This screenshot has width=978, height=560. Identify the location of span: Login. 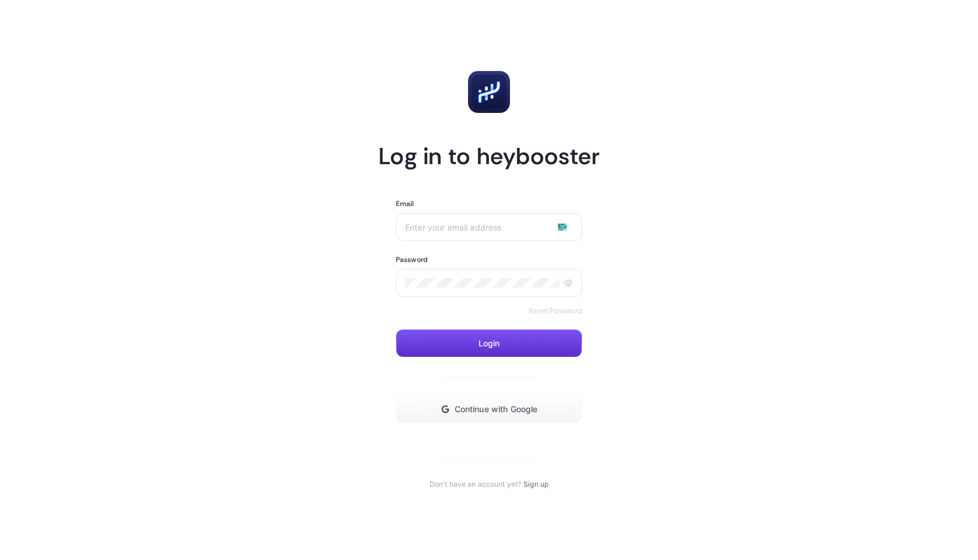
(489, 343).